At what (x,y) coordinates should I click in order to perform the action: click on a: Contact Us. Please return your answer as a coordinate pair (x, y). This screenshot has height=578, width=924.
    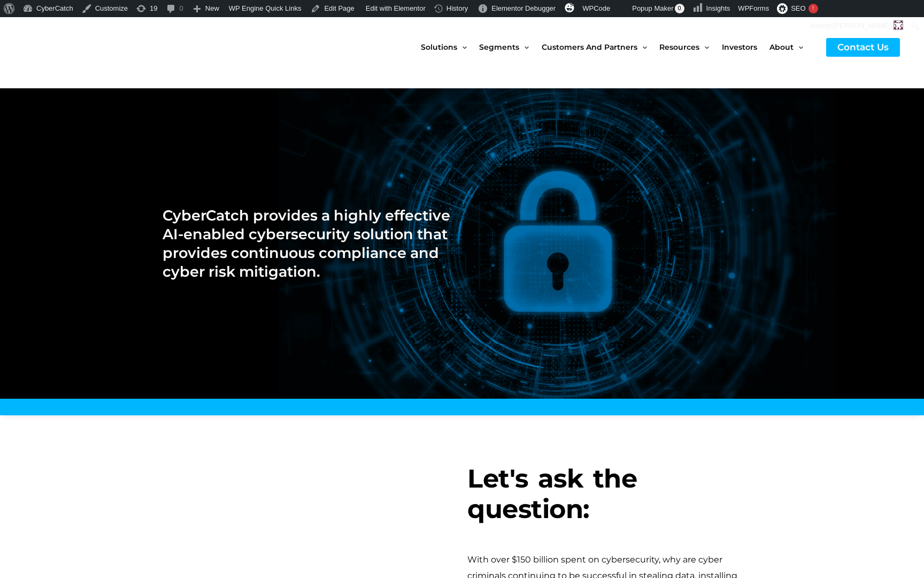
    Looking at the image, I should click on (863, 47).